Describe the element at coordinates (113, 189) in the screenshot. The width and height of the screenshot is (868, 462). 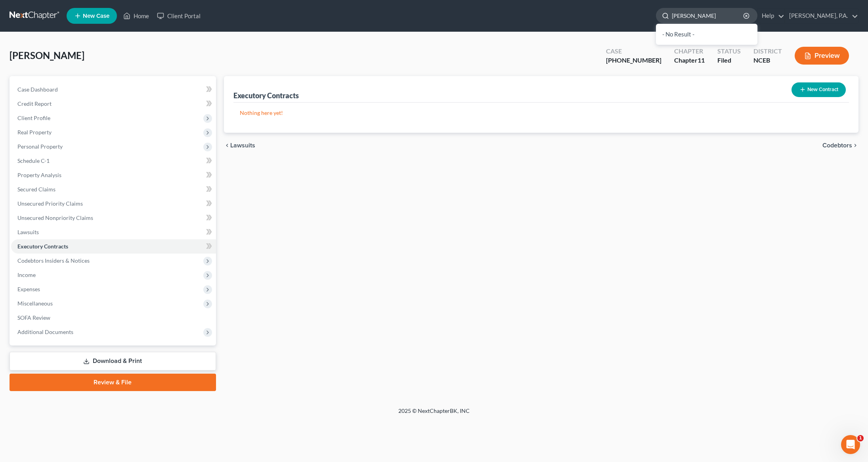
I see `a: Secured Claims` at that location.